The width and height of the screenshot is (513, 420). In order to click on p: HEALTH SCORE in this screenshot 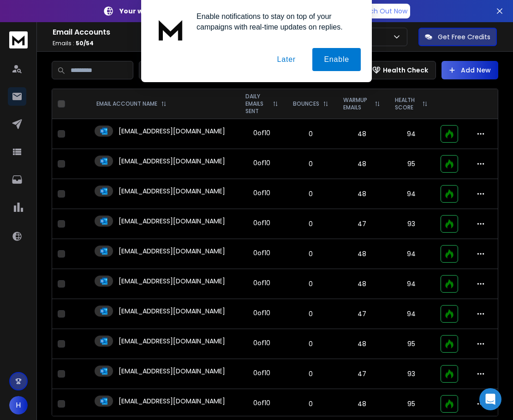, I will do `click(406, 104)`.